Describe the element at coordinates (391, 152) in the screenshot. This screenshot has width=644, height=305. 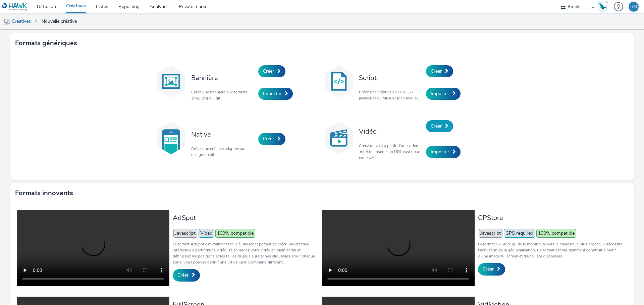
I see `p: Créez un vast à partir d'une video .mp4 ou insérez un URL vast ou un code XML.` at that location.